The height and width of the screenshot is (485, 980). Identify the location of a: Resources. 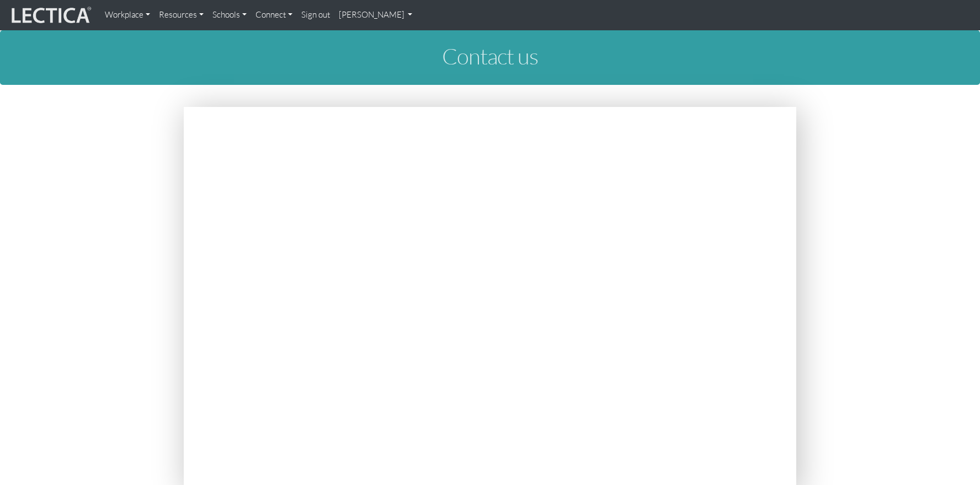
(181, 15).